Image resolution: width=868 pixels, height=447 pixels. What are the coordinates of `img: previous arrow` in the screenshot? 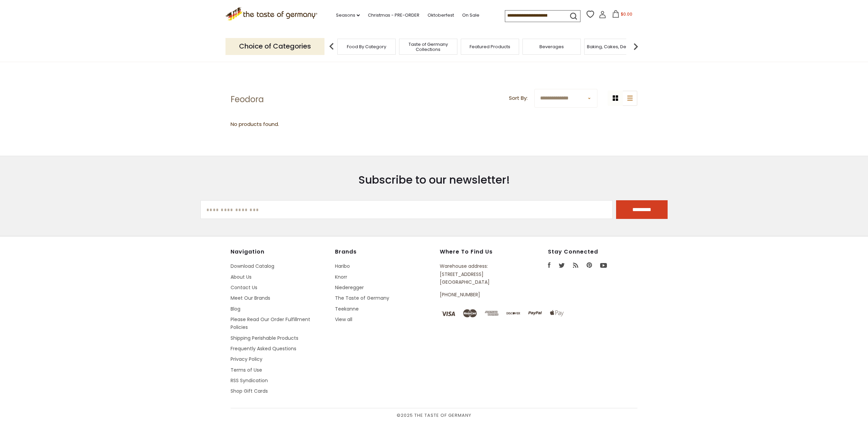 It's located at (332, 46).